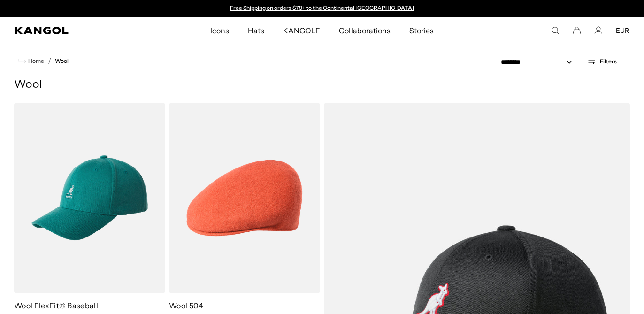 This screenshot has height=314, width=644. Describe the element at coordinates (220, 31) in the screenshot. I see `a: Icons` at that location.